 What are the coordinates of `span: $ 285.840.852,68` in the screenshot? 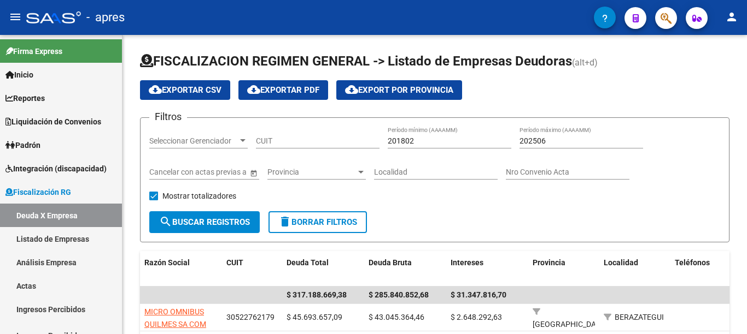 It's located at (398, 295).